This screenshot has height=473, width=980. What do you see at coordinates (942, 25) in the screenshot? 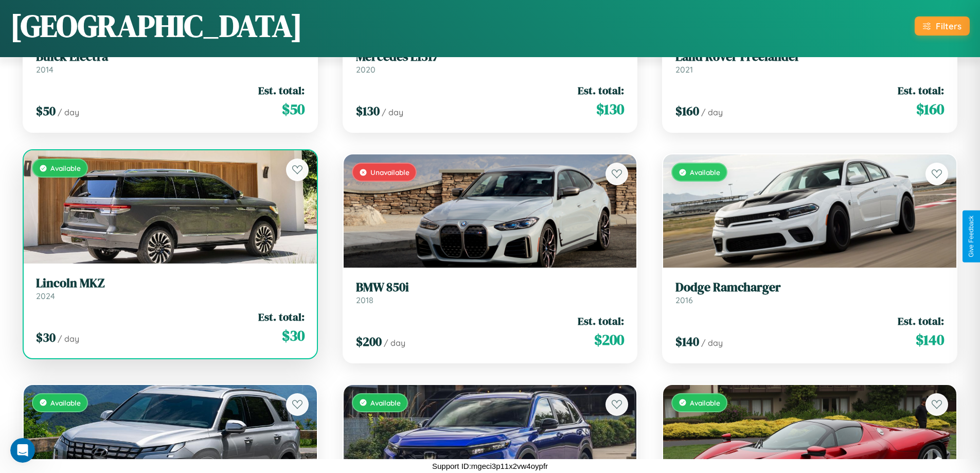
I see `button: Filters` at bounding box center [942, 25].